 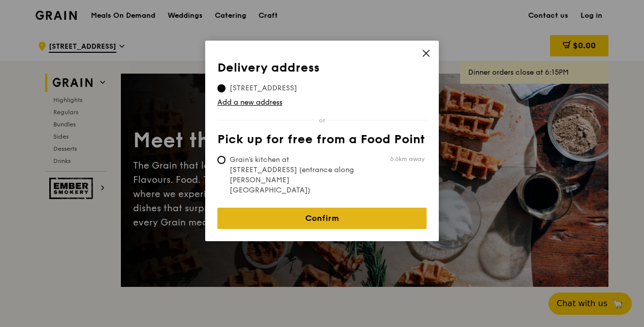 What do you see at coordinates (322, 70) in the screenshot?
I see `th: Delivery address` at bounding box center [322, 70].